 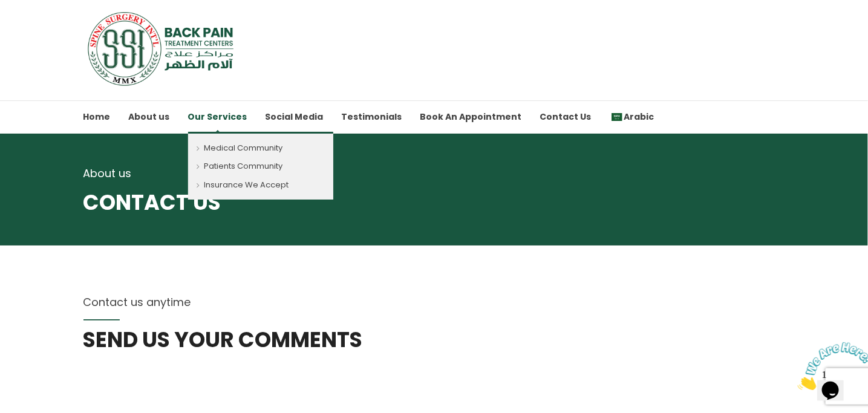 What do you see at coordinates (434, 203) in the screenshot?
I see `span: CONTACT US` at bounding box center [434, 203].